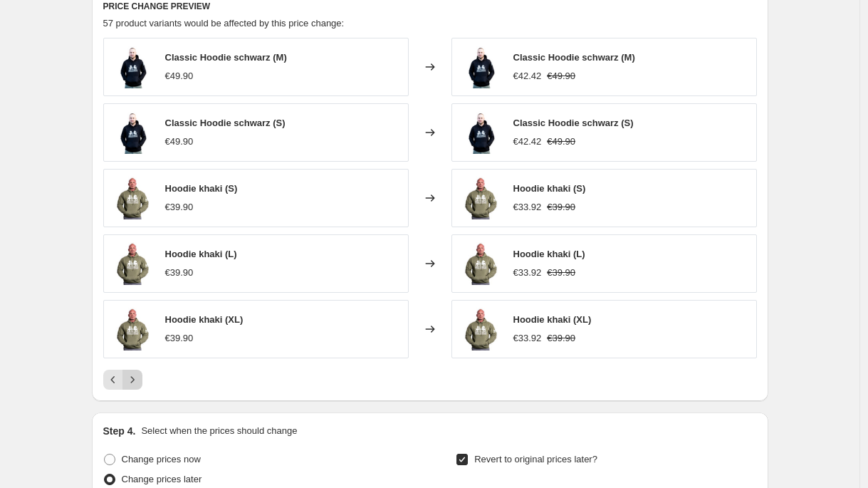 The height and width of the screenshot is (488, 868). What do you see at coordinates (161, 479) in the screenshot?
I see `span: Change prices later` at bounding box center [161, 479].